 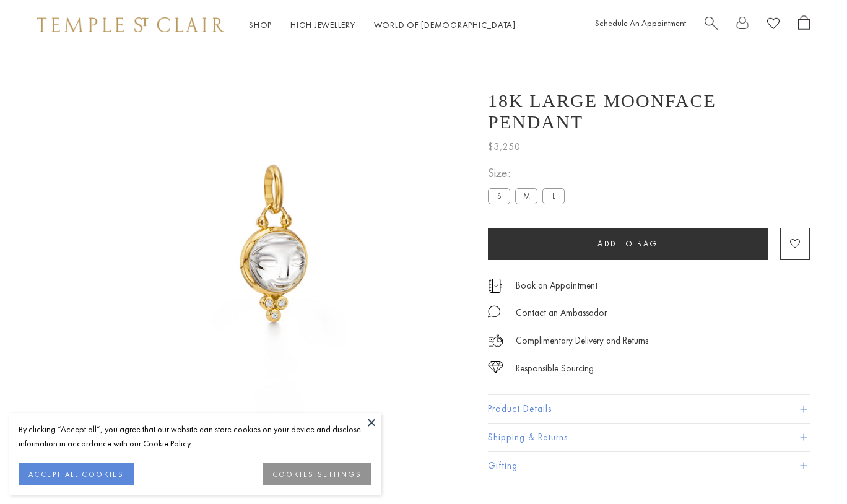 What do you see at coordinates (130, 25) in the screenshot?
I see `img: Temple St. Clair` at bounding box center [130, 25].